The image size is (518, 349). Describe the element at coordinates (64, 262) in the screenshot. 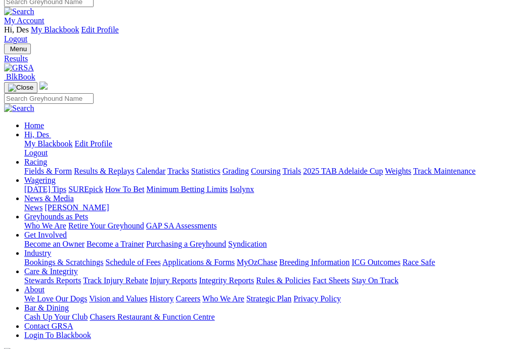

I see `a: Bookings & Scratchings` at that location.